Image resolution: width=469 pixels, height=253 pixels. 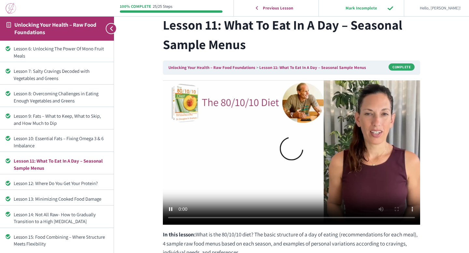 I want to click on span: Previous Lesson, so click(x=278, y=8).